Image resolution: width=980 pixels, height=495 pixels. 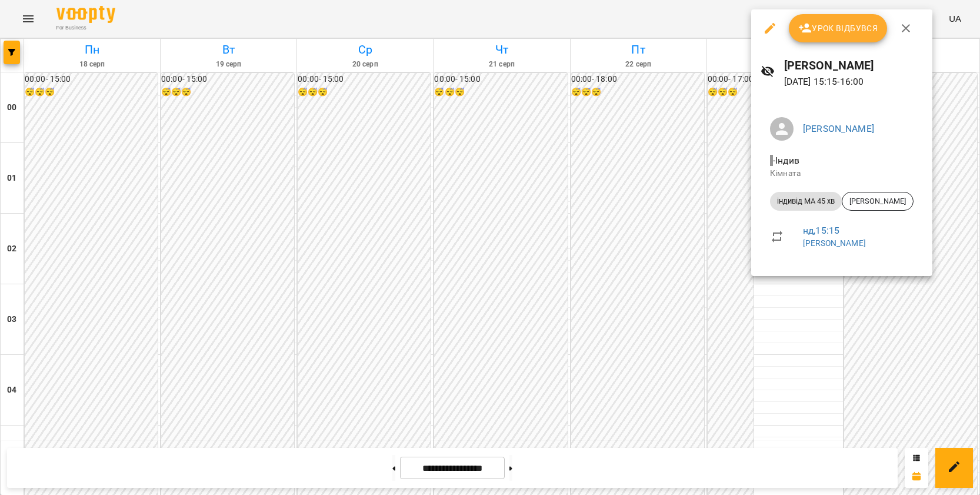 What do you see at coordinates (785, 160) in the screenshot?
I see `span: - Індив` at bounding box center [785, 160].